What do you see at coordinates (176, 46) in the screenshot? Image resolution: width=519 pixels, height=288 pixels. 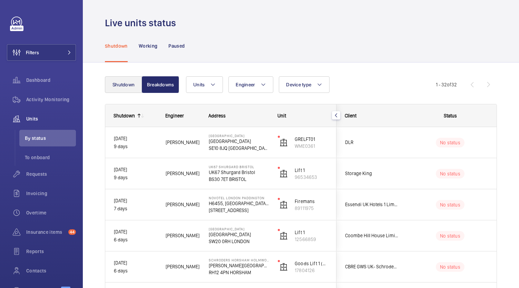 I see `p: Paused` at bounding box center [176, 46].